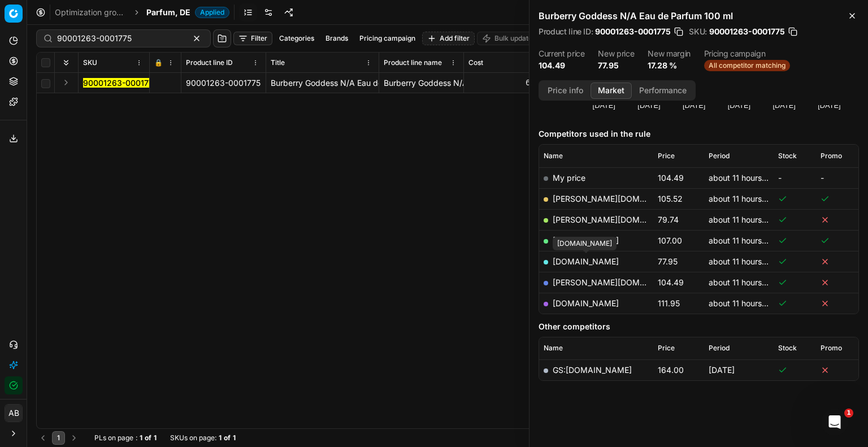 The image size is (868, 447). What do you see at coordinates (565, 91) in the screenshot?
I see `button: Price info` at bounding box center [565, 91].